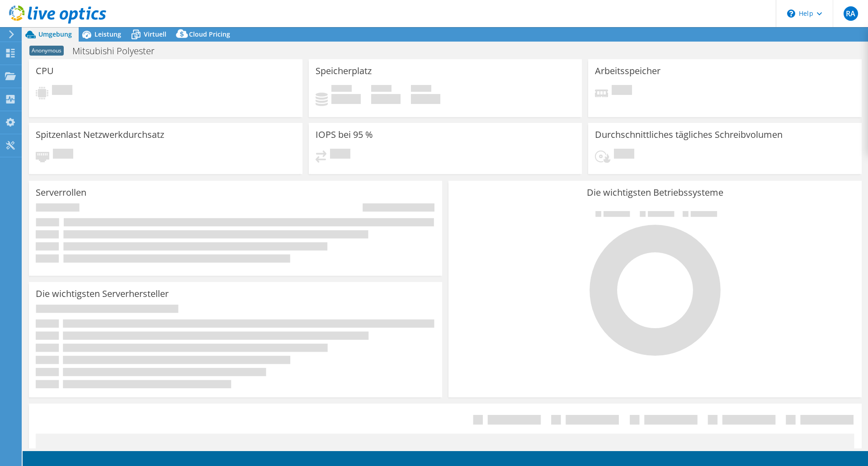 This screenshot has height=466, width=868. I want to click on h3: Arbeitsspeicher, so click(628, 71).